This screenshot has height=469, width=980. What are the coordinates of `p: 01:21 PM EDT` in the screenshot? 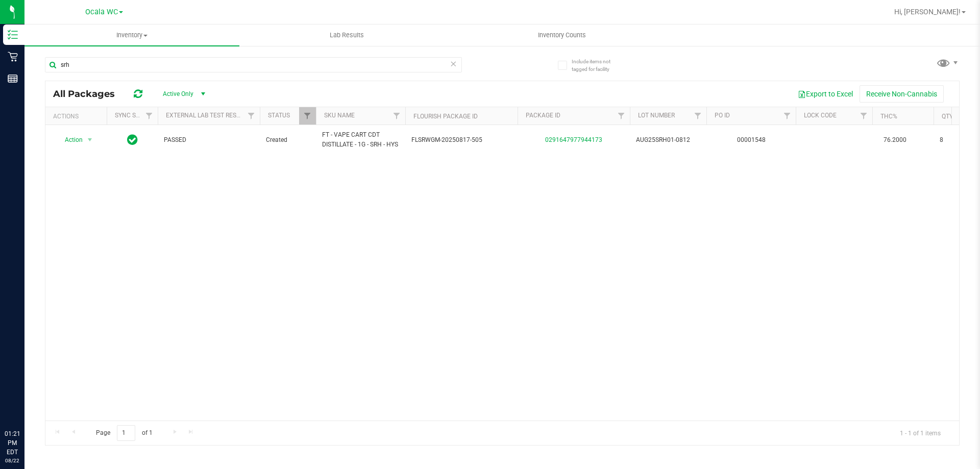 It's located at (12, 443).